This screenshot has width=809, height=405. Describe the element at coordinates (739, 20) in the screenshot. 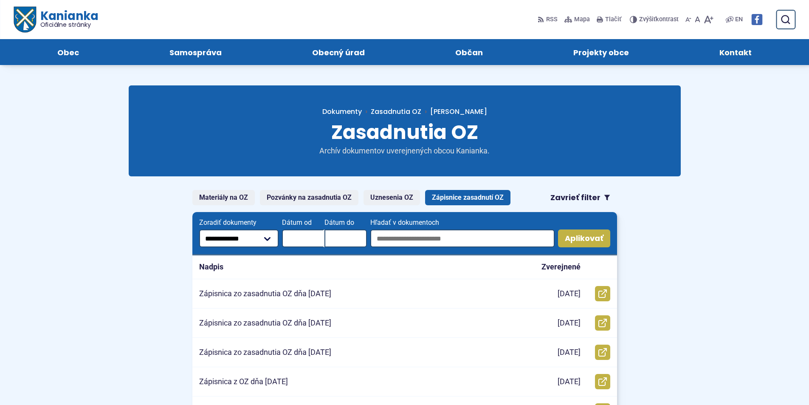

I see `span: EN` at that location.